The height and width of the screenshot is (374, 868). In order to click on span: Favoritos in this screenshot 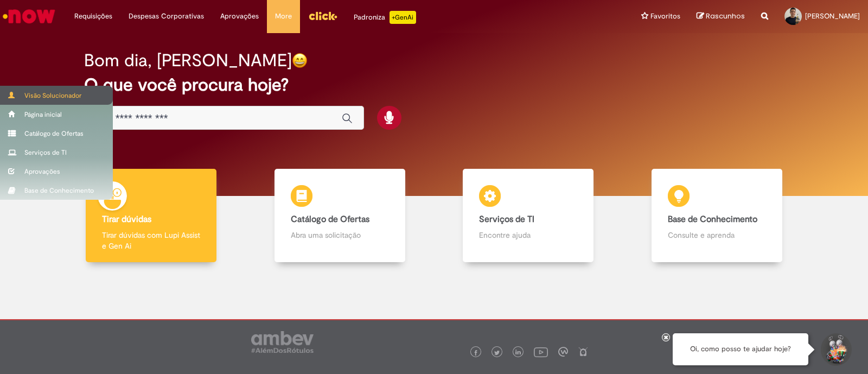, I will do `click(665, 16)`.